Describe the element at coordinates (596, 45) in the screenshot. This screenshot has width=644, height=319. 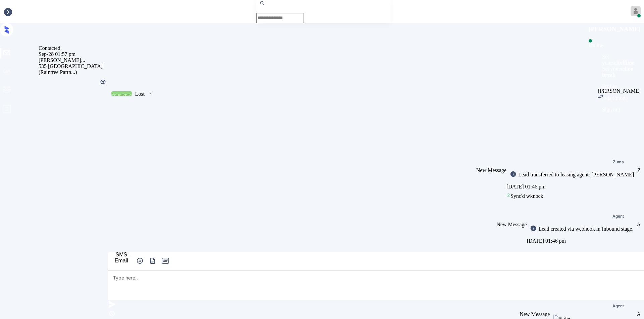
I see `output: Online` at that location.